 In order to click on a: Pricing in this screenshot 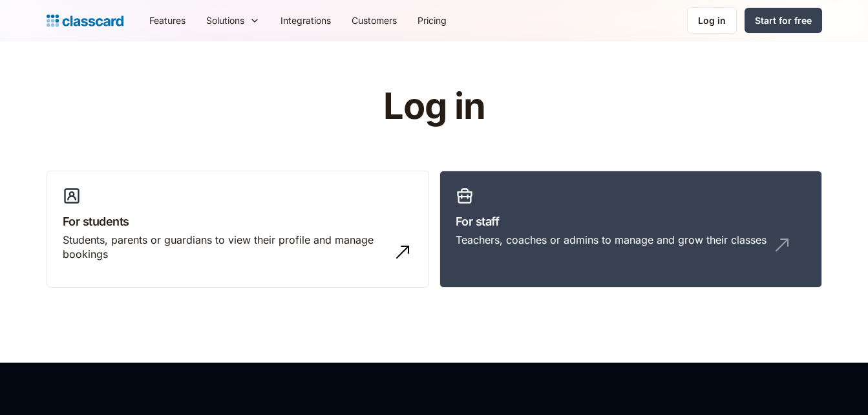, I will do `click(431, 20)`.